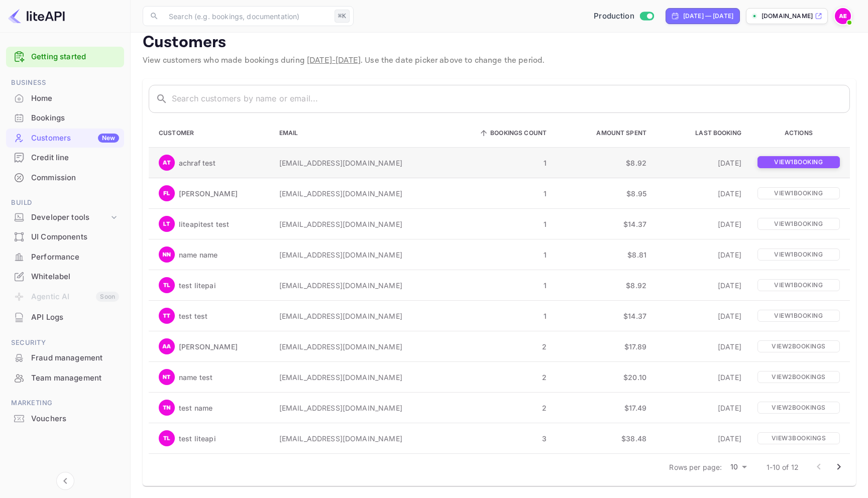 The image size is (868, 498). Describe the element at coordinates (75, 138) in the screenshot. I see `div: Customers` at that location.